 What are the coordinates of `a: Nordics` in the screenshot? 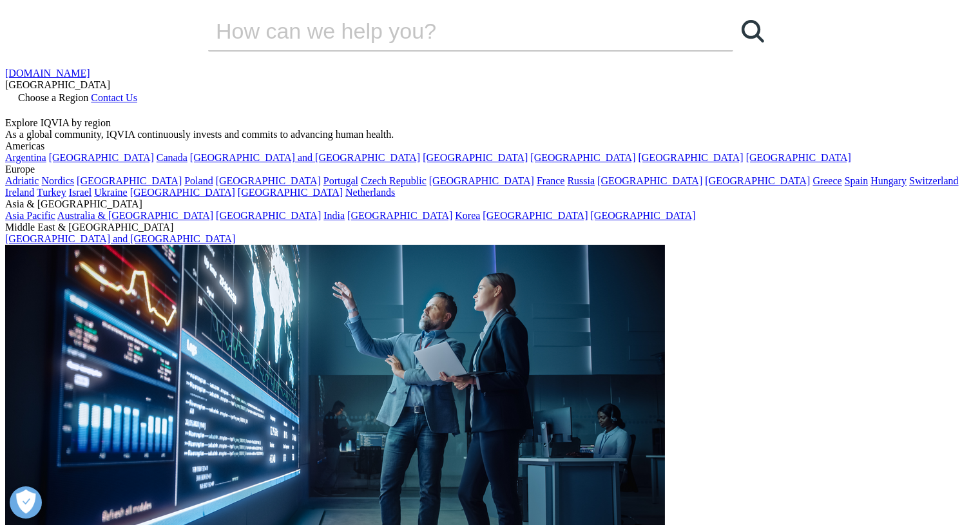 It's located at (58, 181).